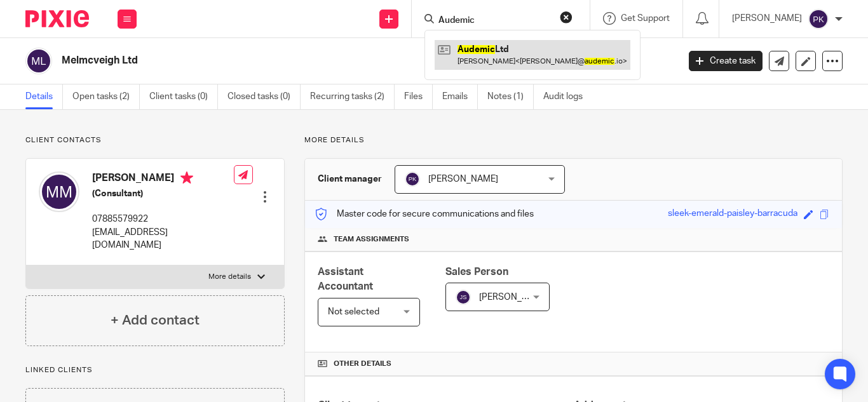  What do you see at coordinates (187, 178) in the screenshot?
I see `i: Primary` at bounding box center [187, 178].